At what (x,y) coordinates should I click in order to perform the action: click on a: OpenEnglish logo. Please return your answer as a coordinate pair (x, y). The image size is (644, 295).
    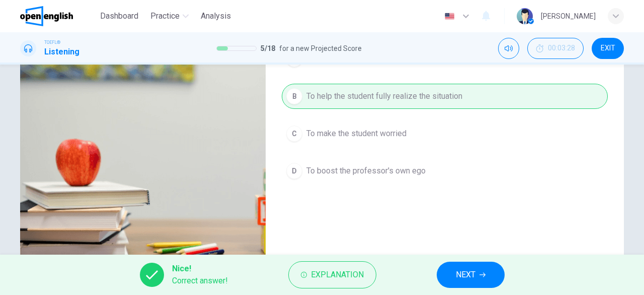
    Looking at the image, I should click on (58, 16).